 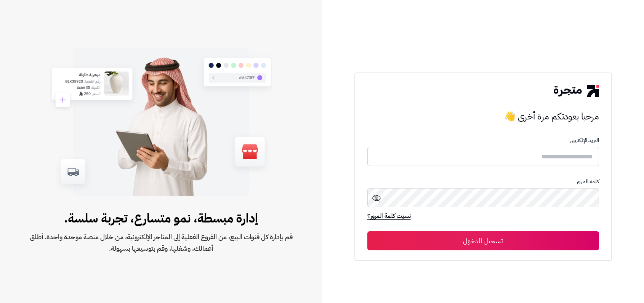 I want to click on p: كلمة المرور, so click(x=483, y=181).